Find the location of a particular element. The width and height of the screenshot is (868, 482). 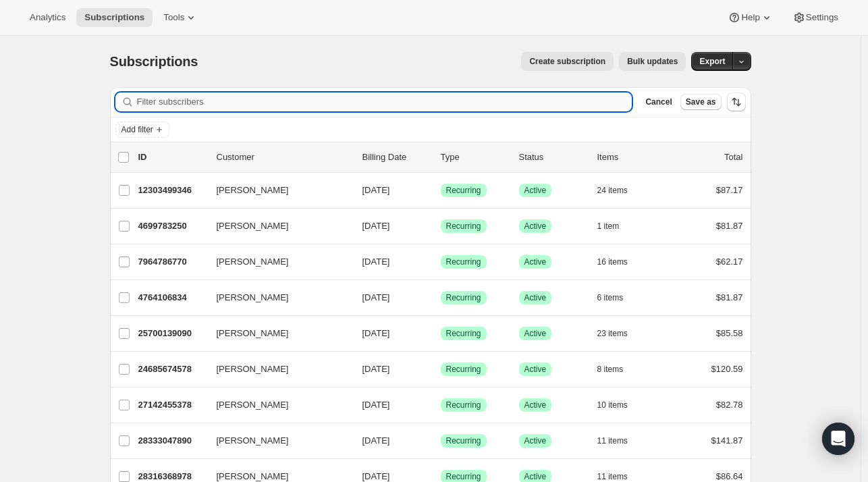

span: Analytics is located at coordinates (47, 17).